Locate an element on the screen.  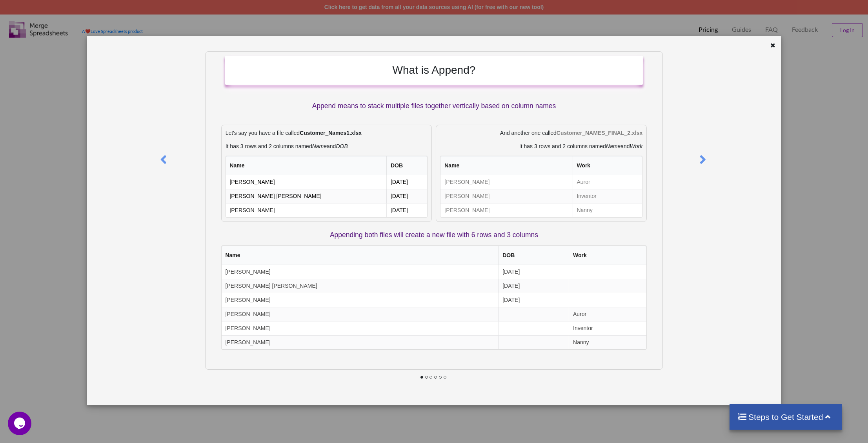
p: Let's say you have a file called is located at coordinates (327, 133).